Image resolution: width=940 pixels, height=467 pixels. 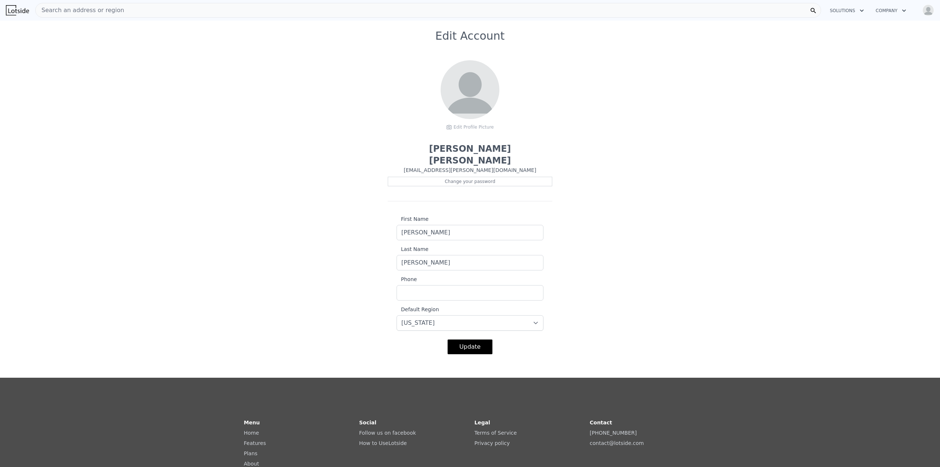 I want to click on button: Company, so click(x=891, y=11).